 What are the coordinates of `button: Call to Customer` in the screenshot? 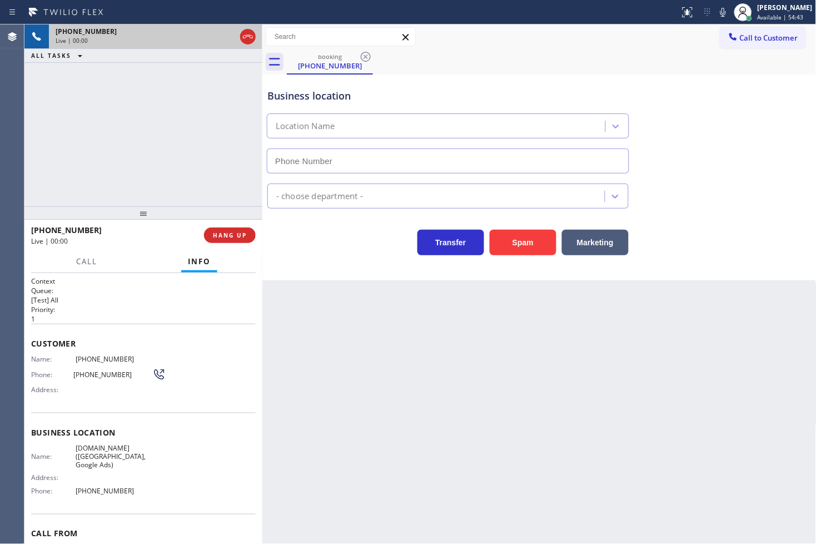 It's located at (763, 38).